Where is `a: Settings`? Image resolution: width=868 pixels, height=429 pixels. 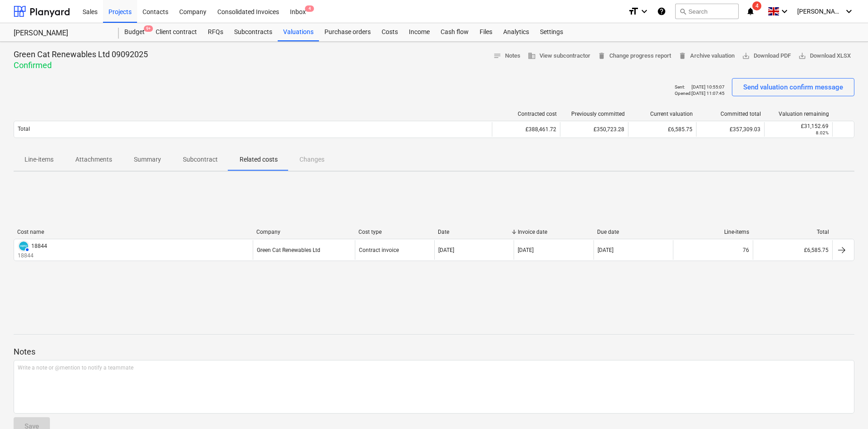
a: Settings is located at coordinates (551, 32).